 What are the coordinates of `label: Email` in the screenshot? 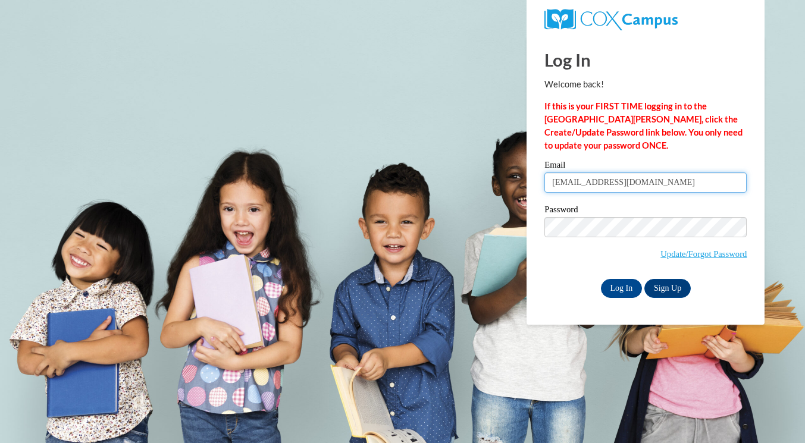 It's located at (646, 167).